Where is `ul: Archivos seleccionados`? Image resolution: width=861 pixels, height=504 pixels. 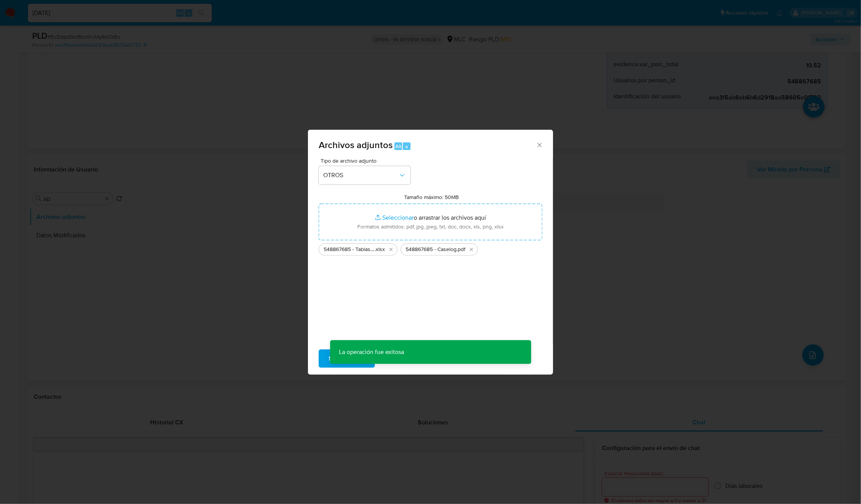 ul: Archivos seleccionados is located at coordinates (430, 248).